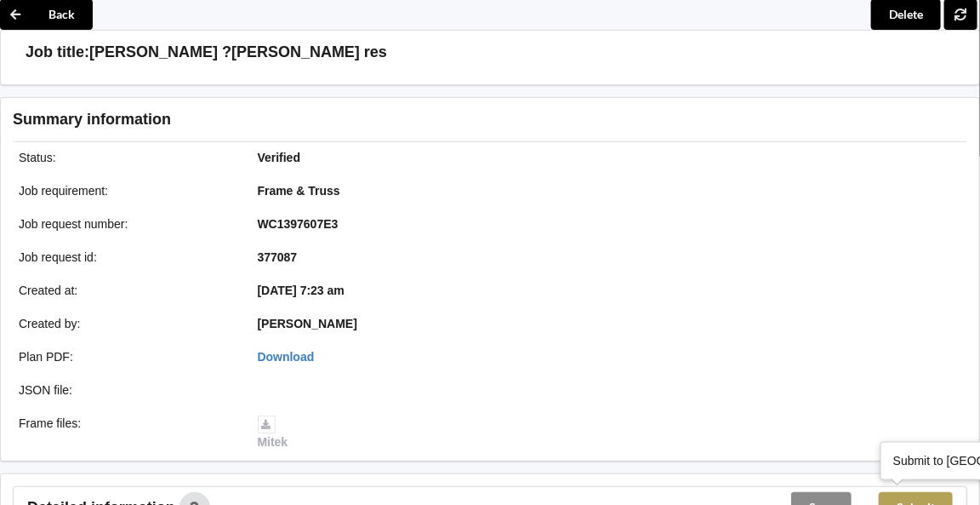 This screenshot has height=505, width=980. Describe the element at coordinates (126, 290) in the screenshot. I see `div: Created at :` at that location.